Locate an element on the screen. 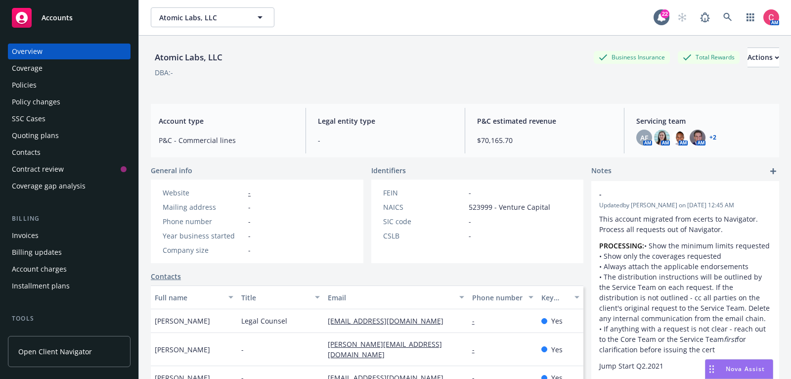  span: 523999 - Venture Capital is located at coordinates (509, 207).